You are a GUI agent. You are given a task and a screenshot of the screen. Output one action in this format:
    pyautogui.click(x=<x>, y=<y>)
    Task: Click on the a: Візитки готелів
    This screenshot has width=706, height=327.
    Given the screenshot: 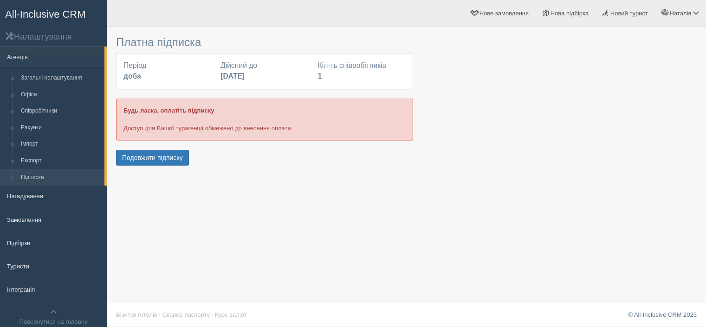 What is the action you would take?
    pyautogui.click(x=137, y=314)
    